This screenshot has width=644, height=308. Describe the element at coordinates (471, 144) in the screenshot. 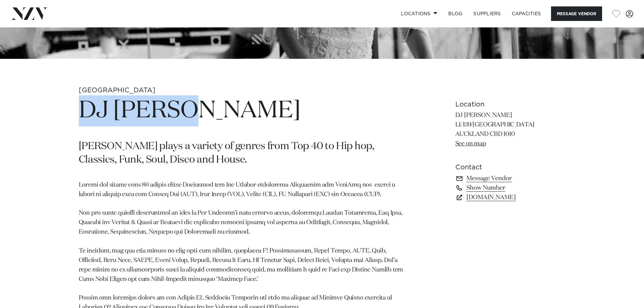

I see `a: See on map` at that location.